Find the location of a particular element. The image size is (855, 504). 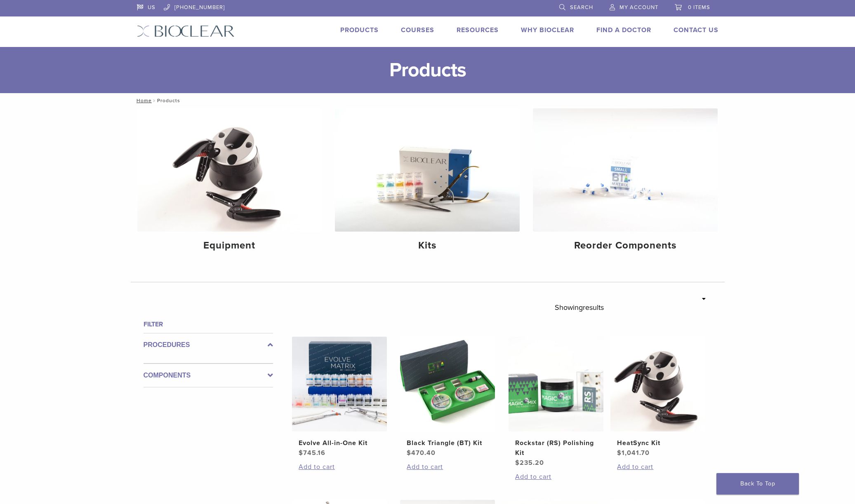

a: Add to cart: “HeatSync Kit” is located at coordinates (658, 467).